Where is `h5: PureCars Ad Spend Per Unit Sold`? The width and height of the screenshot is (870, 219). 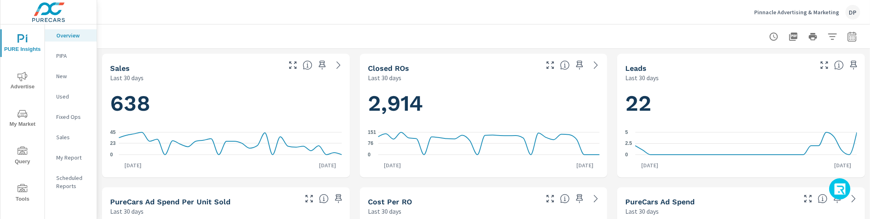
h5: PureCars Ad Spend Per Unit Sold is located at coordinates (170, 202).